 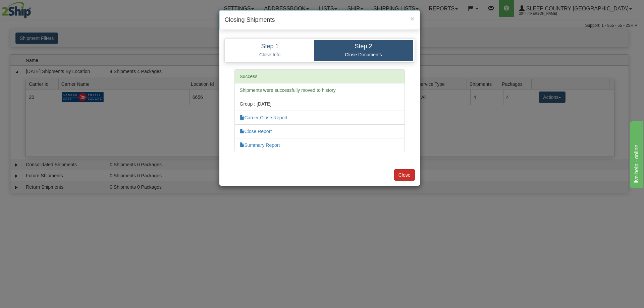 What do you see at coordinates (364, 50) in the screenshot?
I see `a: Step 2 Close Documents` at bounding box center [364, 50].